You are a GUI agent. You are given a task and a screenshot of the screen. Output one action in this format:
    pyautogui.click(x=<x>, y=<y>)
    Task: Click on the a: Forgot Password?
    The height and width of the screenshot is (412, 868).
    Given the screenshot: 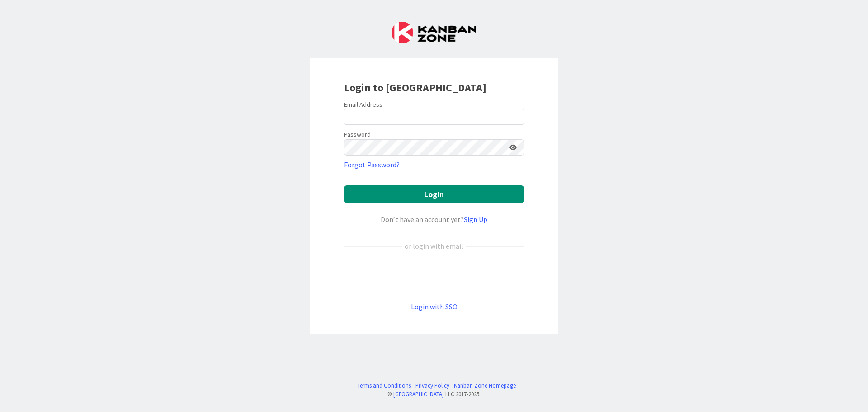 What is the action you would take?
    pyautogui.click(x=372, y=164)
    